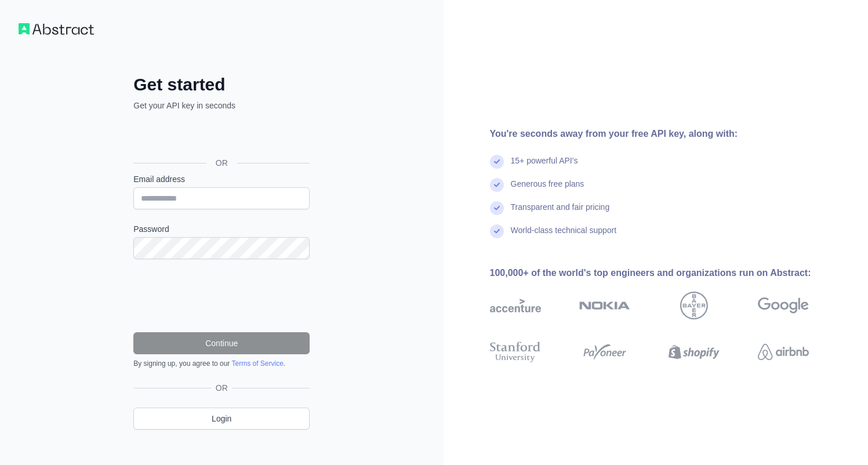  What do you see at coordinates (516, 305) in the screenshot?
I see `img: accenture` at bounding box center [516, 305].